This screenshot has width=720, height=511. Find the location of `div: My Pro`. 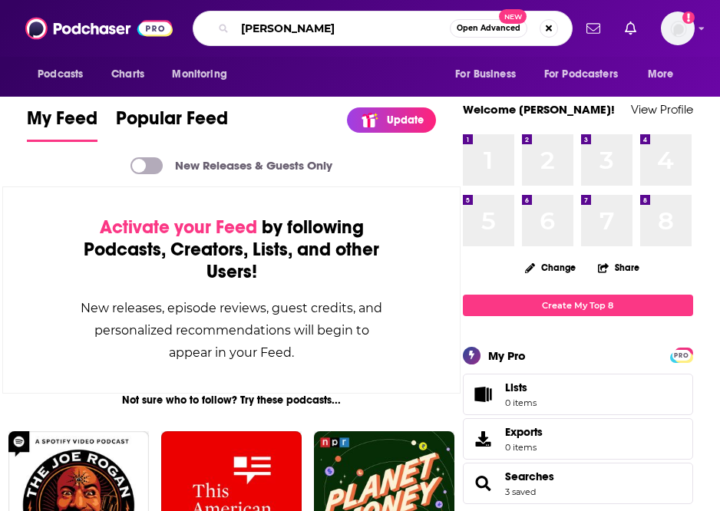

div: My Pro is located at coordinates (507, 355).